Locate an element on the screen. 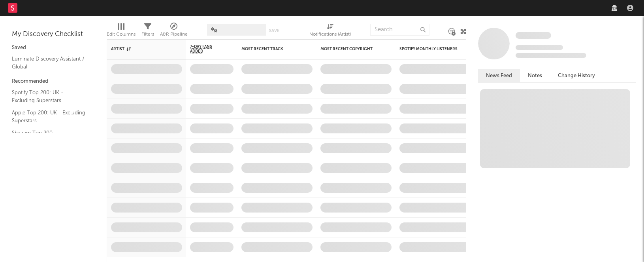 This screenshot has width=644, height=262. div: Most Recent Copyright is located at coordinates (350, 49).